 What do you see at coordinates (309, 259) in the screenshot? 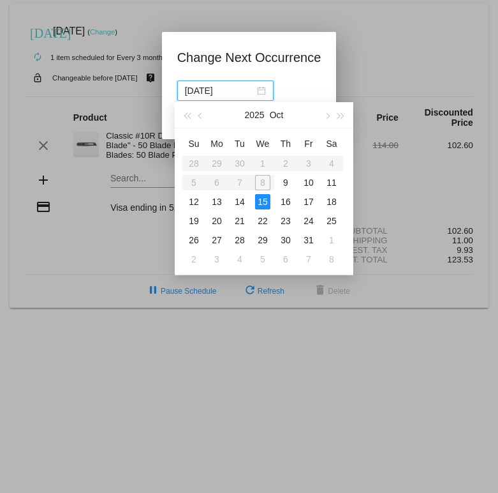
I see `td: 11/7/2025` at bounding box center [309, 259].